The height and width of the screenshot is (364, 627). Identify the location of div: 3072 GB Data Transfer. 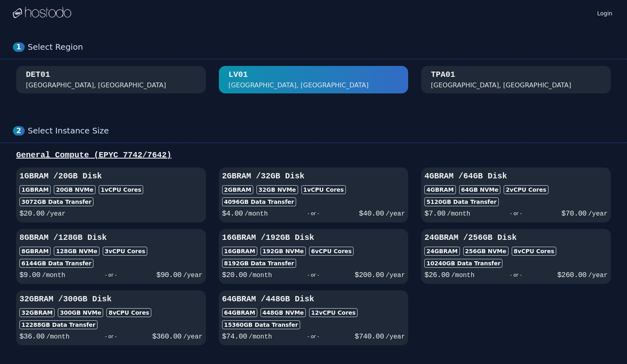
(56, 202).